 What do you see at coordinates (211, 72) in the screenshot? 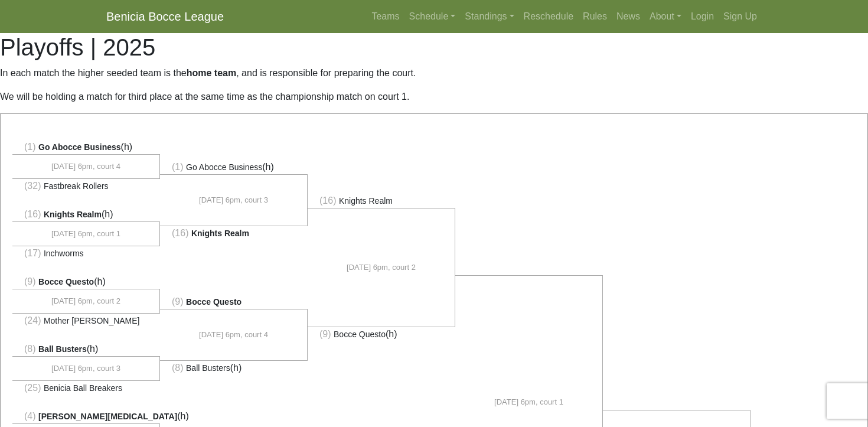
I see `strong: home team` at bounding box center [211, 72].